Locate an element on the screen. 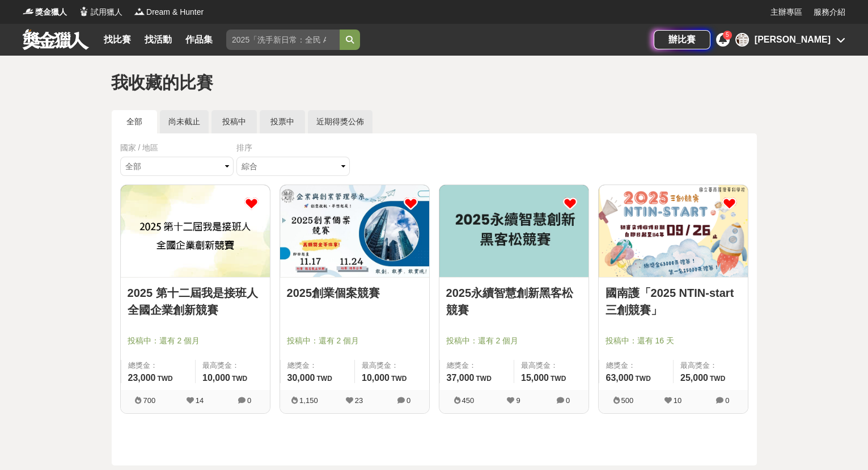  a: LogoDream & Hunter is located at coordinates (168, 12).